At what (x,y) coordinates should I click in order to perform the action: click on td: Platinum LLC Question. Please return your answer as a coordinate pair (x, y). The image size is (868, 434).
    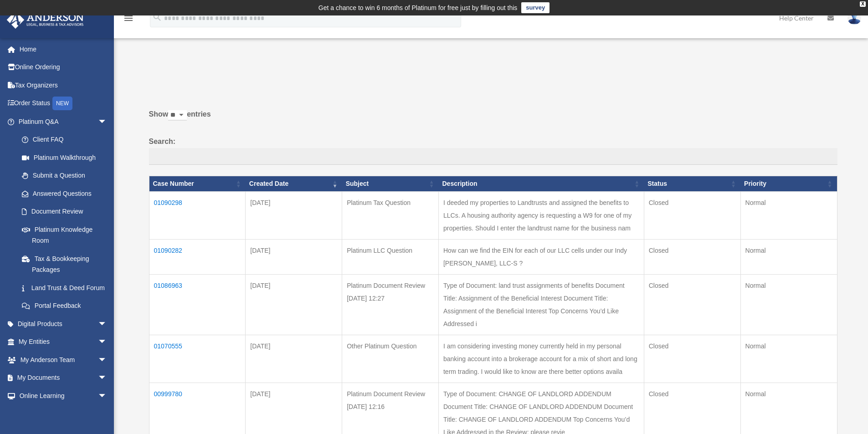
    Looking at the image, I should click on (390, 257).